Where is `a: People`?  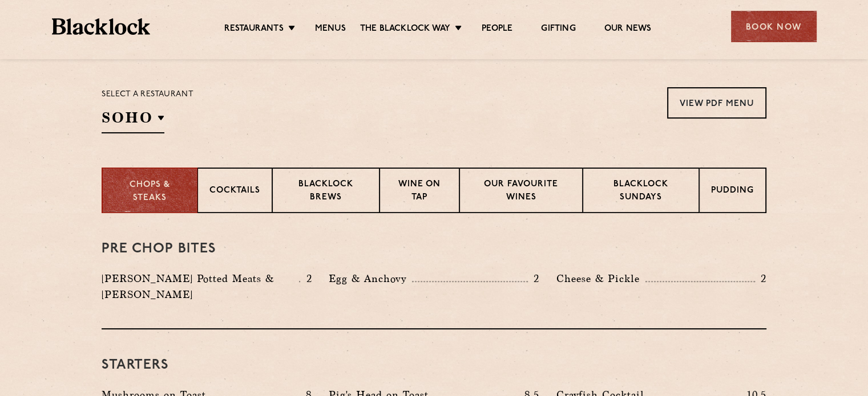 a: People is located at coordinates (497, 30).